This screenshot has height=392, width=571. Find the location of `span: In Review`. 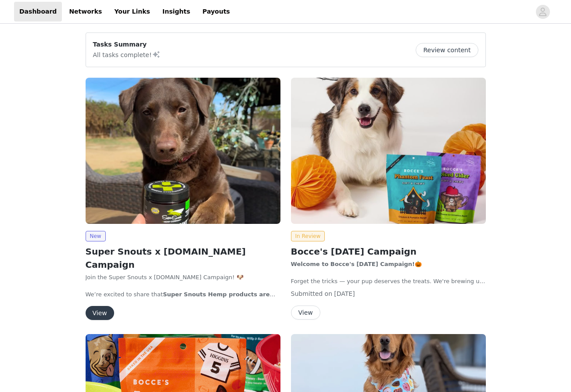

span: In Review is located at coordinates (309, 236).